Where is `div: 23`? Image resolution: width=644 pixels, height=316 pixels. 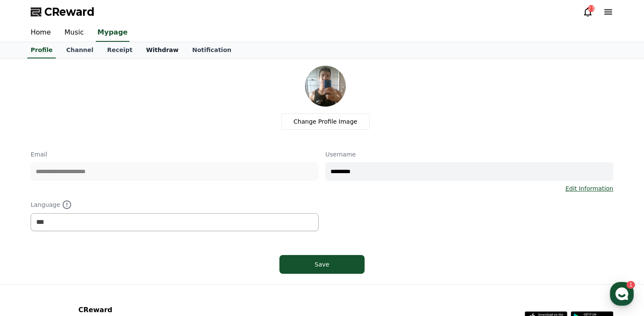 div: 23 is located at coordinates (592, 8).